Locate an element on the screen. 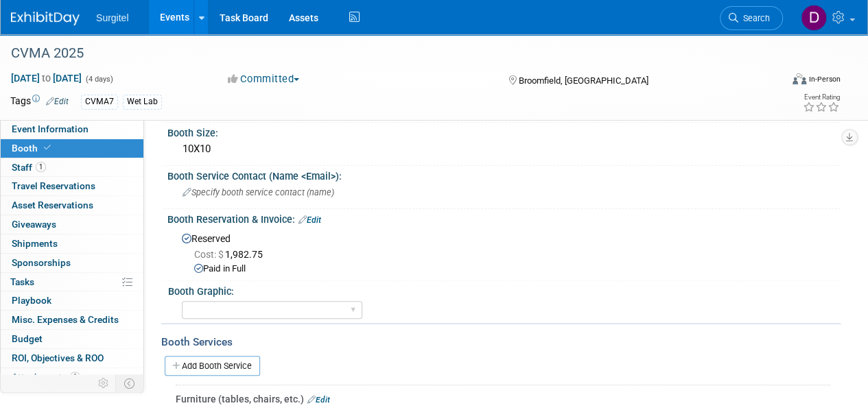  div: Booth Service Contact (Name <Email>): is located at coordinates (504, 174).